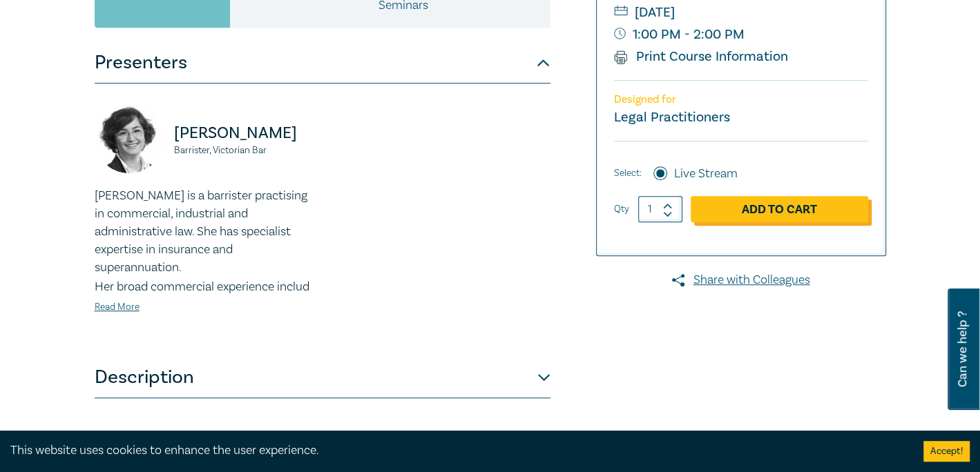  I want to click on a: Print Course Information, so click(701, 57).